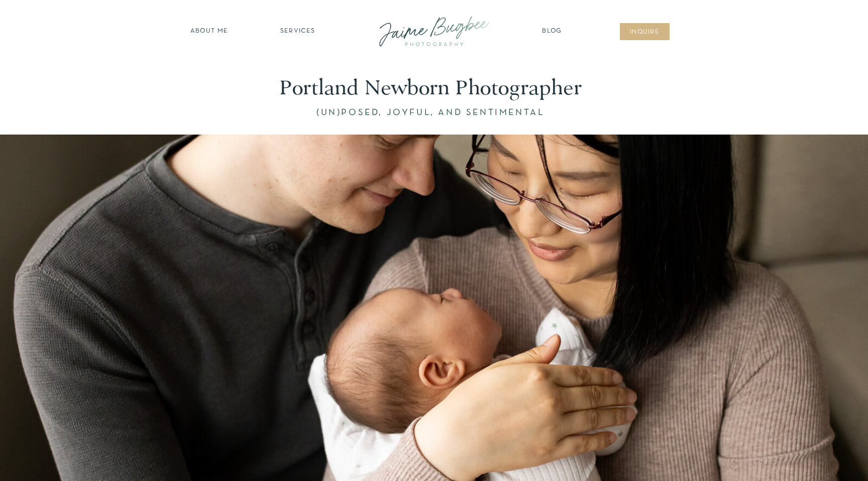 This screenshot has height=481, width=868. I want to click on h1: Portland Newborn Photographer, so click(434, 88).